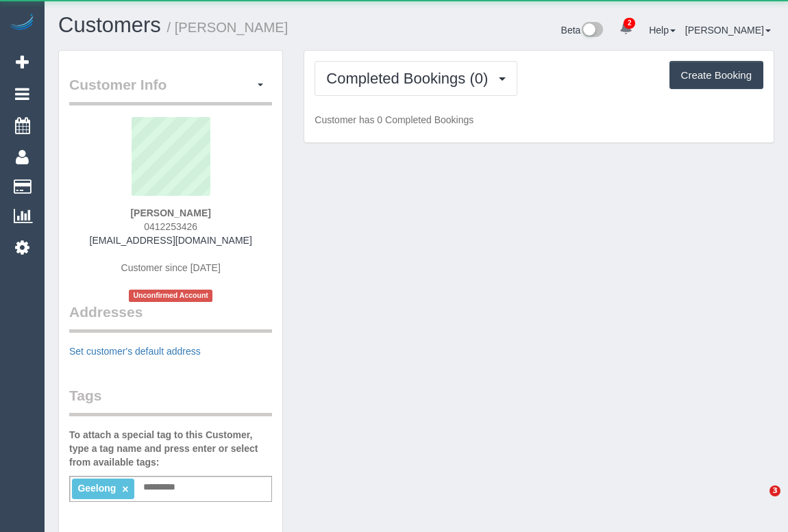 The height and width of the screenshot is (532, 788). I want to click on a: 2, so click(626, 28).